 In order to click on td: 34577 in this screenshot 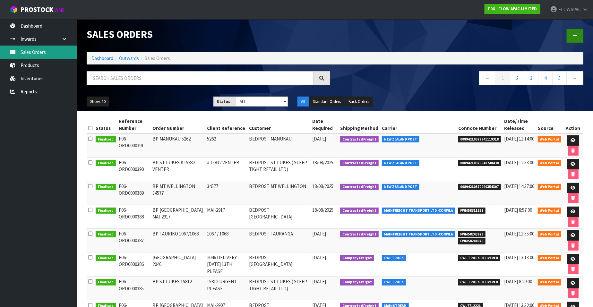, I will do `click(226, 193)`.